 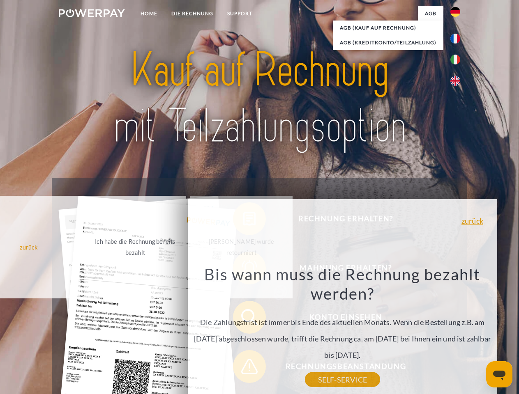 What do you see at coordinates (455, 39) in the screenshot?
I see `img: fr` at bounding box center [455, 39].